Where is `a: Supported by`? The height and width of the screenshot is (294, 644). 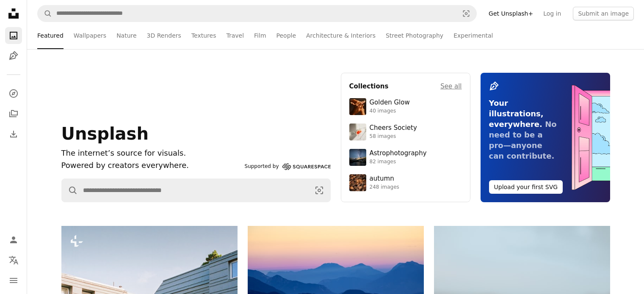
a: Supported by is located at coordinates (287, 167).